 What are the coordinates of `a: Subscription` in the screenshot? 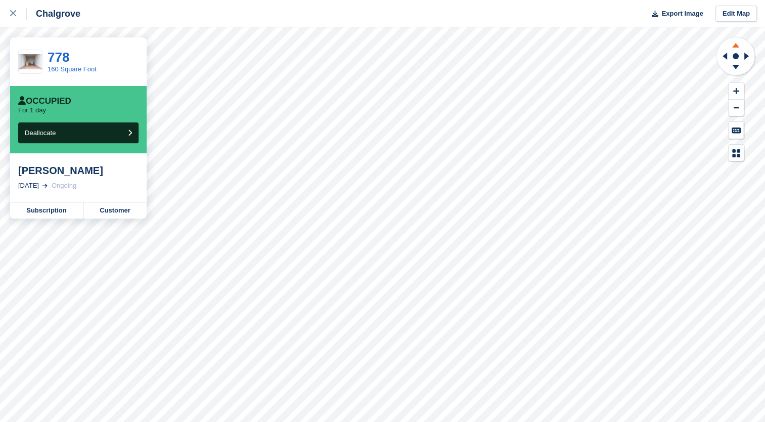 It's located at (47, 210).